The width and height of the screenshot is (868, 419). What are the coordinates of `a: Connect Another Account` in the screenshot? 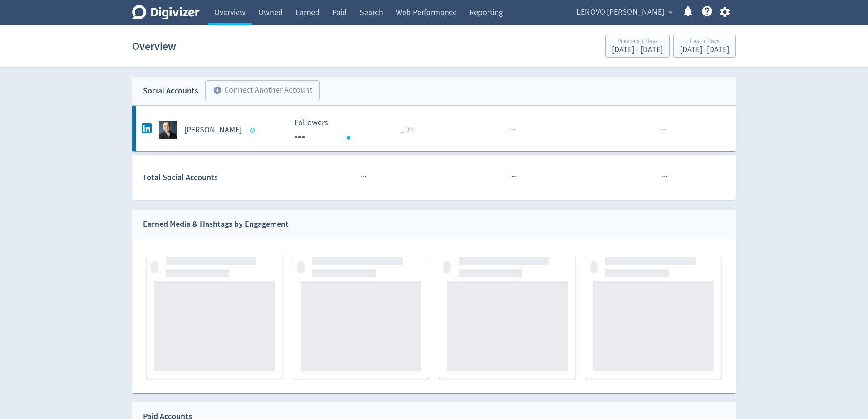 It's located at (259, 91).